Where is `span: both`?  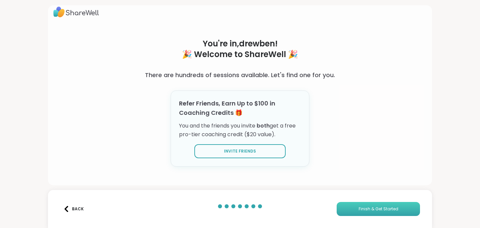
span: both is located at coordinates (263, 125).